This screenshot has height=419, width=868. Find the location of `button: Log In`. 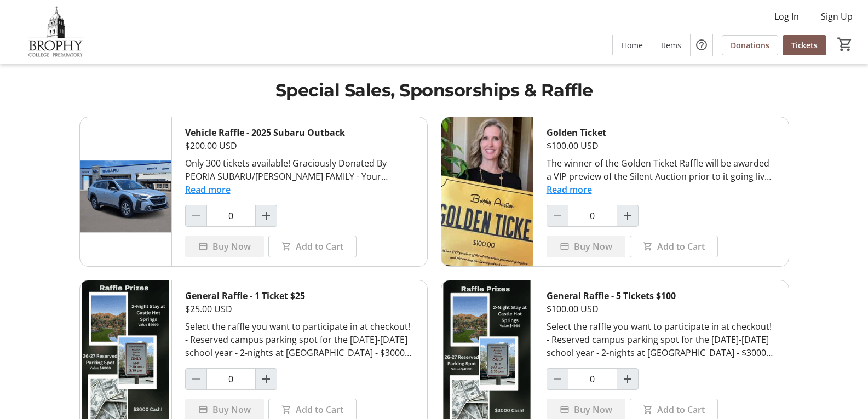

button: Log In is located at coordinates (787, 16).